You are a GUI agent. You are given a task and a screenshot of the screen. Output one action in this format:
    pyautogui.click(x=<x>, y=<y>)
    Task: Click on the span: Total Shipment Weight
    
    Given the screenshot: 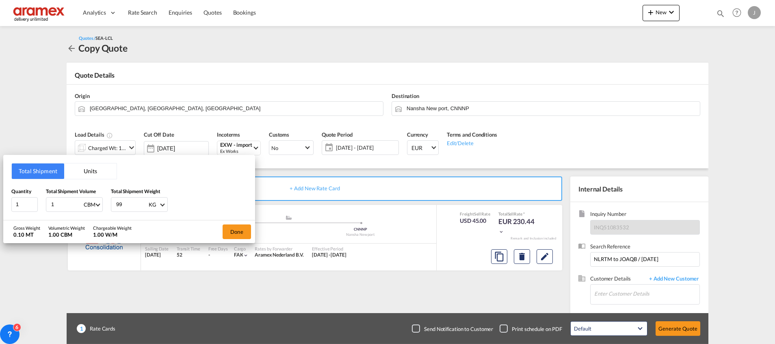 What is the action you would take?
    pyautogui.click(x=136, y=191)
    